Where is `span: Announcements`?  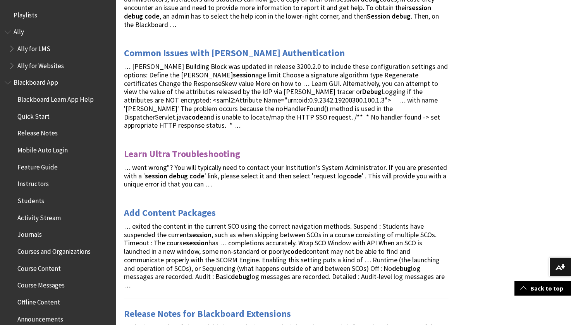
span: Announcements is located at coordinates (40, 318).